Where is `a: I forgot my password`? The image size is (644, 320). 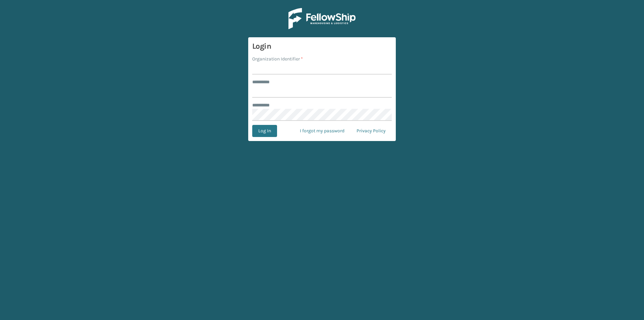
a: I forgot my password is located at coordinates (322, 131).